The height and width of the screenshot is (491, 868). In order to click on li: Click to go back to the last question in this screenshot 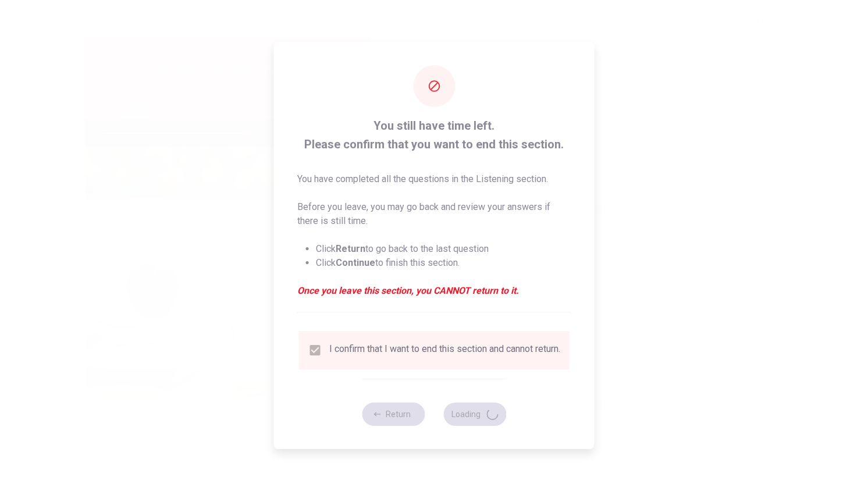, I will do `click(443, 249)`.